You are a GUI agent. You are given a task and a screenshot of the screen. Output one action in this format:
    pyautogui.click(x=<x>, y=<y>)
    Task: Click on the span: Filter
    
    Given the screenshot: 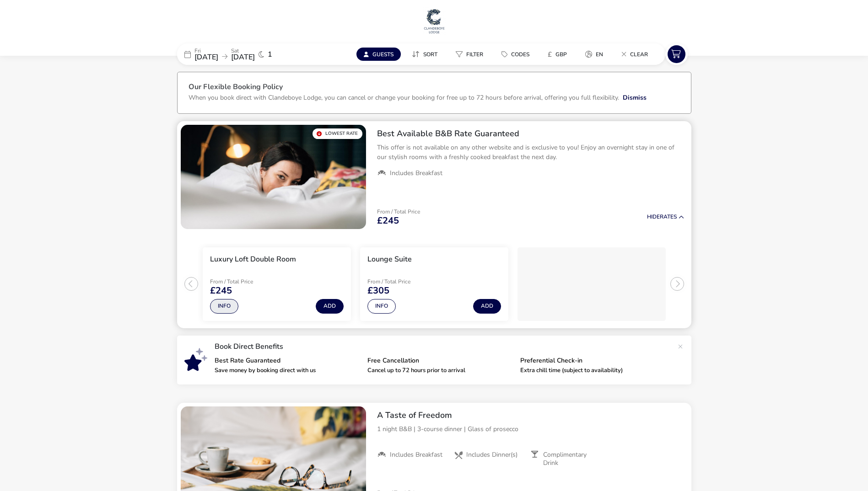 What is the action you would take?
    pyautogui.click(x=475, y=55)
    